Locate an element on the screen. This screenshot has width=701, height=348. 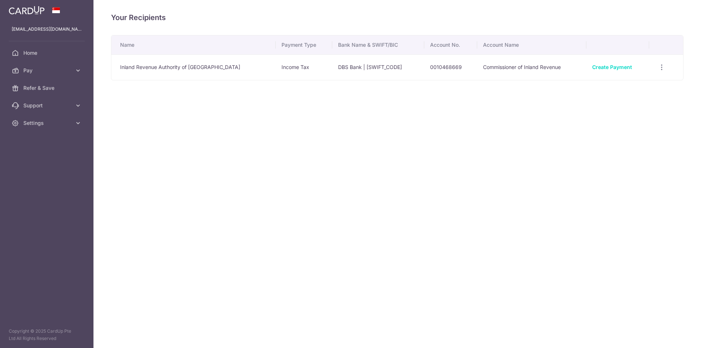
span: Home is located at coordinates (47, 53).